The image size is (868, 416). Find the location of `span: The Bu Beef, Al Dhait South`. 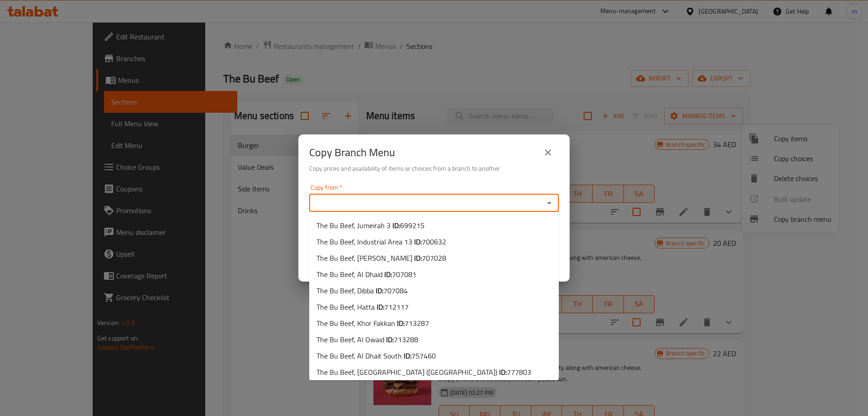

span: The Bu Beef, Al Dhait South is located at coordinates (376, 356).